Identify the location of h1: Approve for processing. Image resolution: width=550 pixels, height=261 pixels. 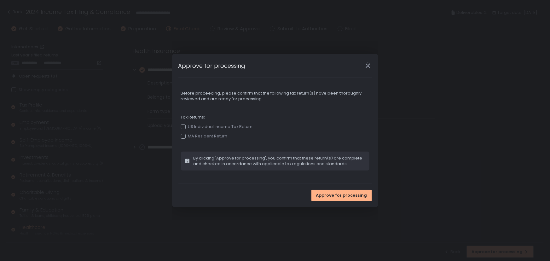
(212, 66).